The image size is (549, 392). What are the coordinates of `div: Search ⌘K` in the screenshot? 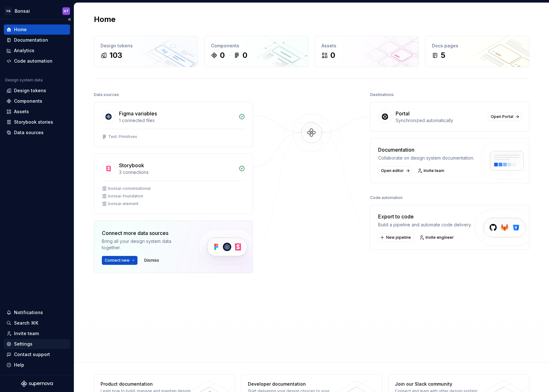 It's located at (26, 323).